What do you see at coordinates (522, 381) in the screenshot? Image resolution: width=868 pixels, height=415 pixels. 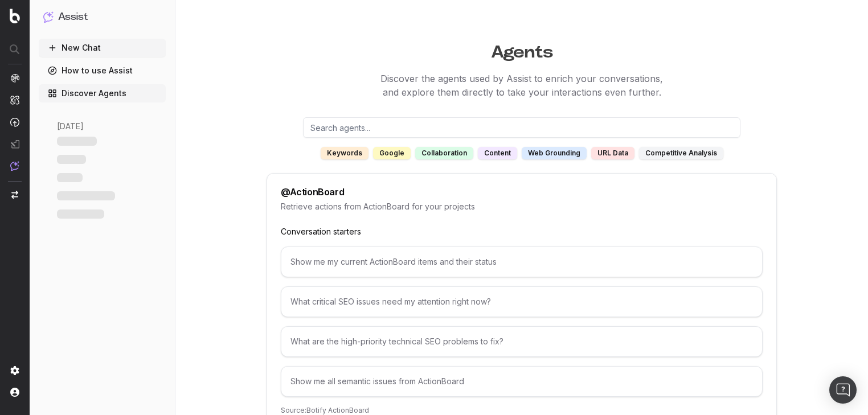 I see `div: Show me all semantic issues from ActionBoard` at bounding box center [522, 381].